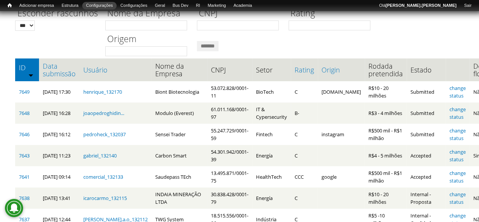  I want to click on td: CCC, so click(304, 177).